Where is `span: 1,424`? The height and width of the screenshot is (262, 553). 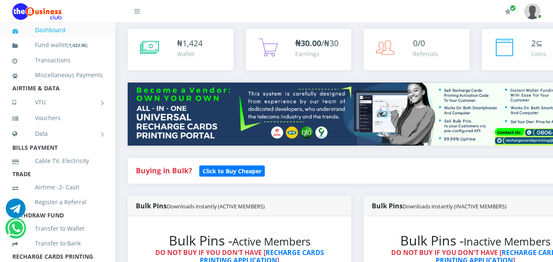
span: 1,424 is located at coordinates (192, 43).